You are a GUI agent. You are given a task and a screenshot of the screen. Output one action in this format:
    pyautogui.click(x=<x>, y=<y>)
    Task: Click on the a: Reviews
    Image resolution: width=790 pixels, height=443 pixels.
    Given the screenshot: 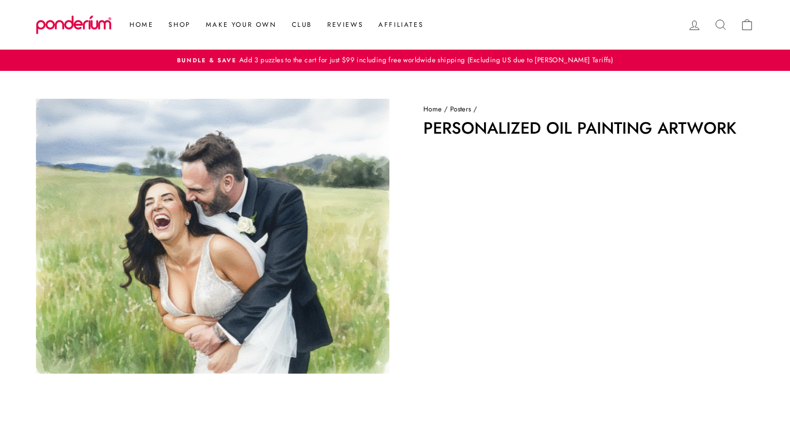 What is the action you would take?
    pyautogui.click(x=345, y=25)
    